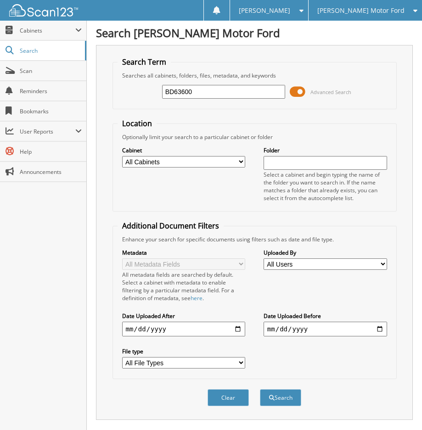 The image size is (422, 430). Describe the element at coordinates (325, 187) in the screenshot. I see `div: Select a cabinet and begin typing the name of the folder you want to search in. If the name match...` at that location.